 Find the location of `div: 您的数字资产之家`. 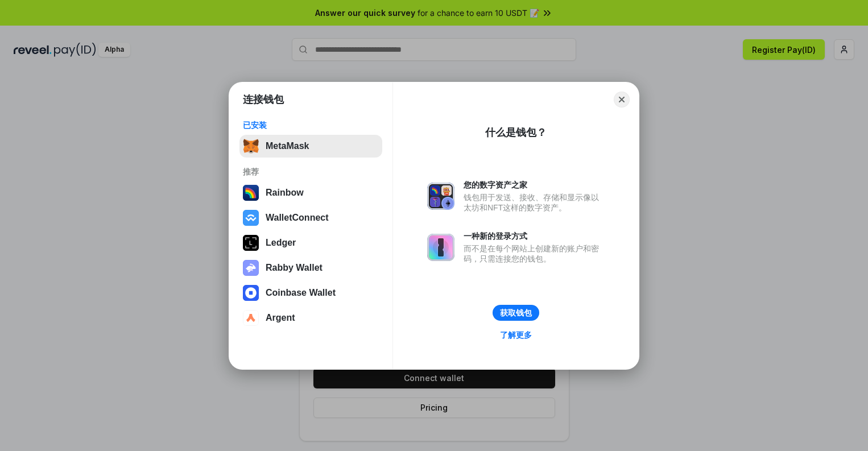

div: 您的数字资产之家 is located at coordinates (534, 185).